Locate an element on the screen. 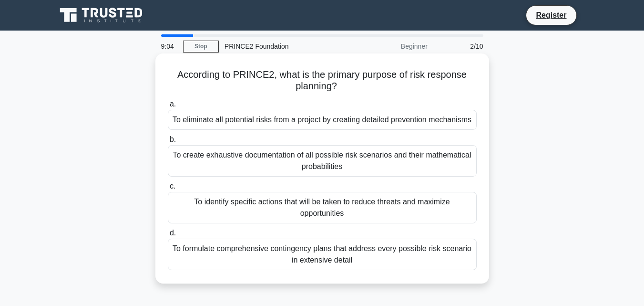 The image size is (644, 306). div: 9:04 is located at coordinates (169, 46).